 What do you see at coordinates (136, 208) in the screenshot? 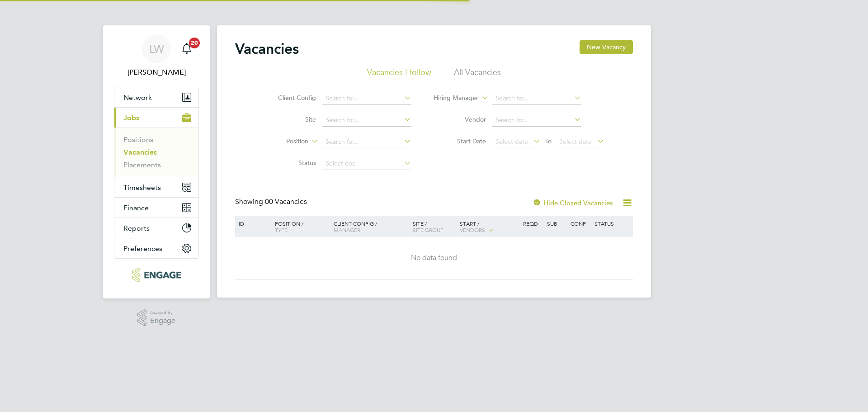
I see `span: Finance` at bounding box center [136, 208].